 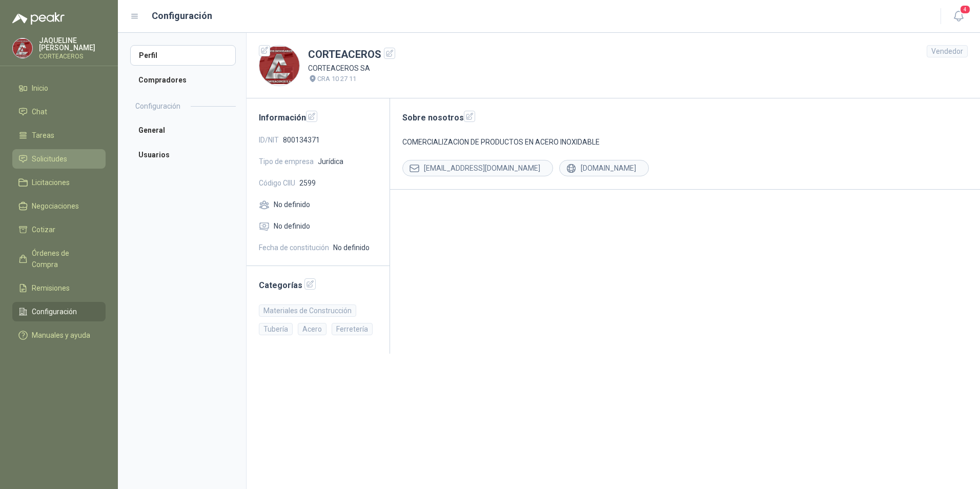 I want to click on span: 4, so click(x=965, y=9).